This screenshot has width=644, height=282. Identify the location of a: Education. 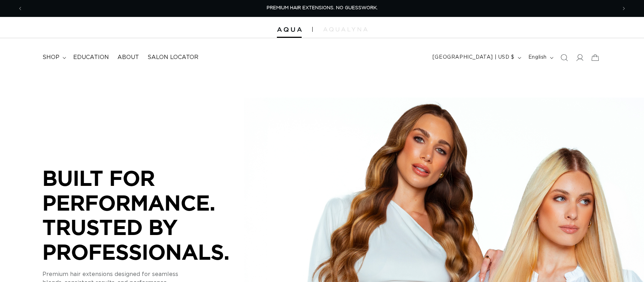
(91, 57).